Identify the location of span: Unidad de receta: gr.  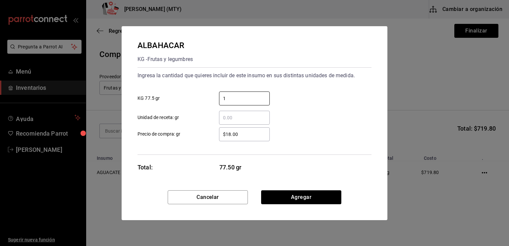
(159, 117).